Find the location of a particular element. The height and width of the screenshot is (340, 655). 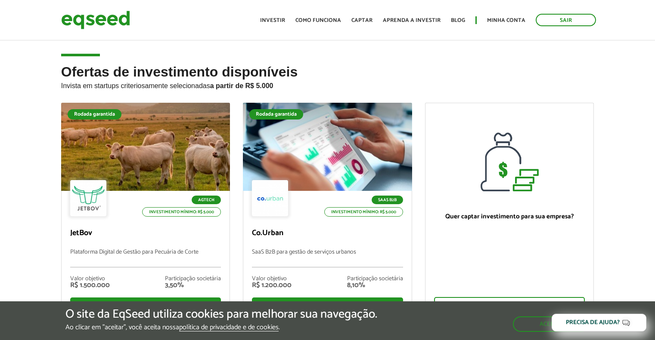

img: EqSeed is located at coordinates (96, 20).